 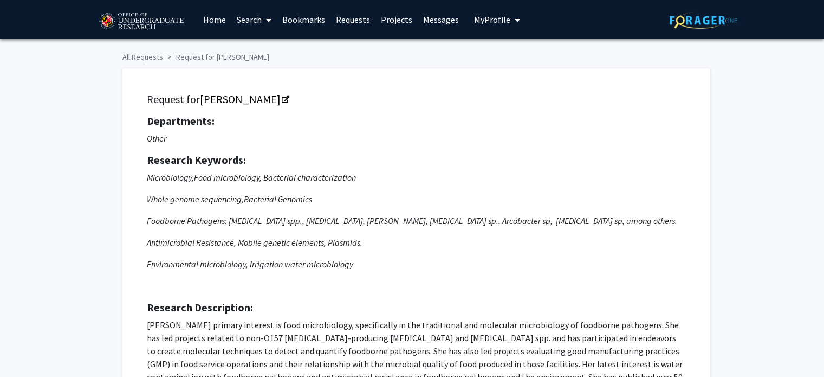 What do you see at coordinates (416, 177) in the screenshot?
I see `p: Microbiology,` at bounding box center [416, 177].